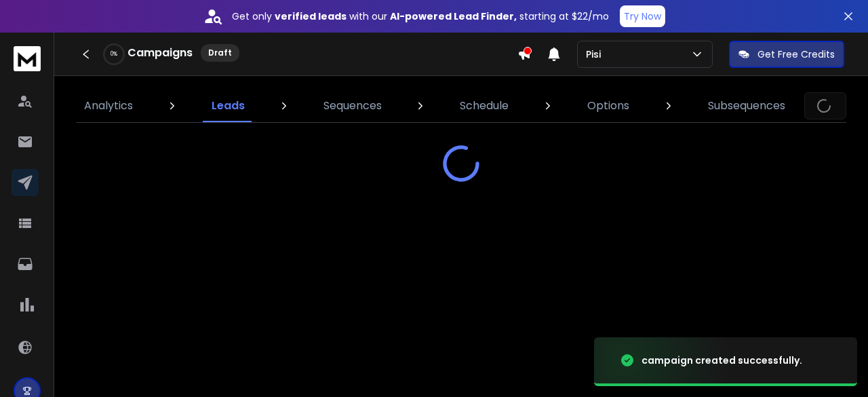 The width and height of the screenshot is (868, 397). I want to click on a: Sequences, so click(352, 106).